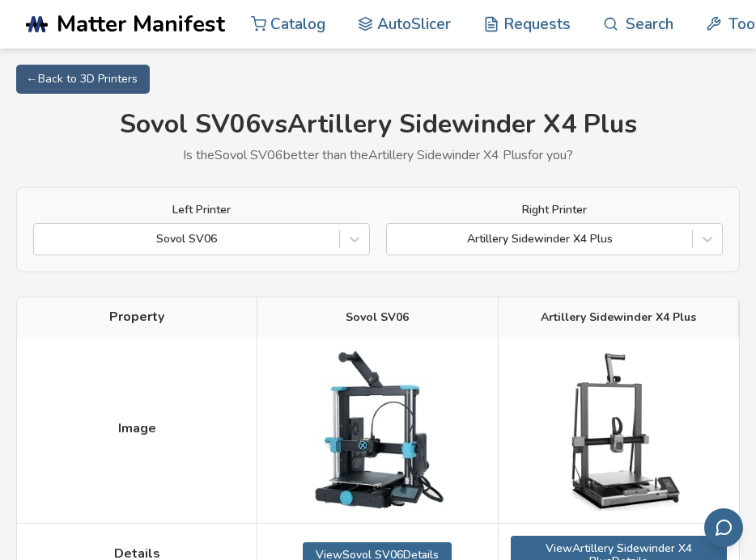 Image resolution: width=756 pixels, height=560 pixels. Describe the element at coordinates (378, 125) in the screenshot. I see `h1: Sovol SV06 vs Artillery Sidewinder X4 Plus` at that location.